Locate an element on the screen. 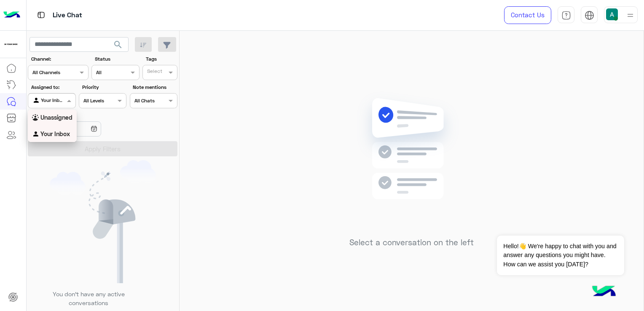  img: 923305001092802 is located at coordinates (11, 44).